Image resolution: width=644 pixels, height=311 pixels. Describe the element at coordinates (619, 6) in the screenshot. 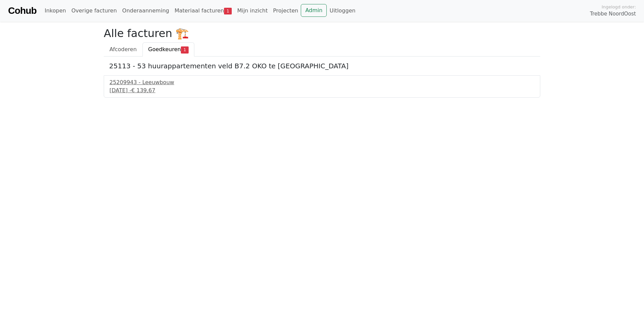

I see `span: Ingelogd onder:` at that location.